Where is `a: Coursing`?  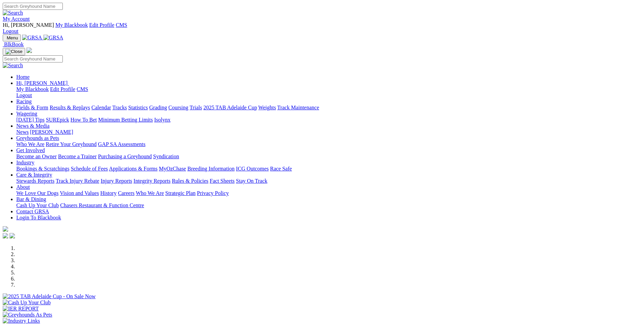 a: Coursing is located at coordinates (178, 107).